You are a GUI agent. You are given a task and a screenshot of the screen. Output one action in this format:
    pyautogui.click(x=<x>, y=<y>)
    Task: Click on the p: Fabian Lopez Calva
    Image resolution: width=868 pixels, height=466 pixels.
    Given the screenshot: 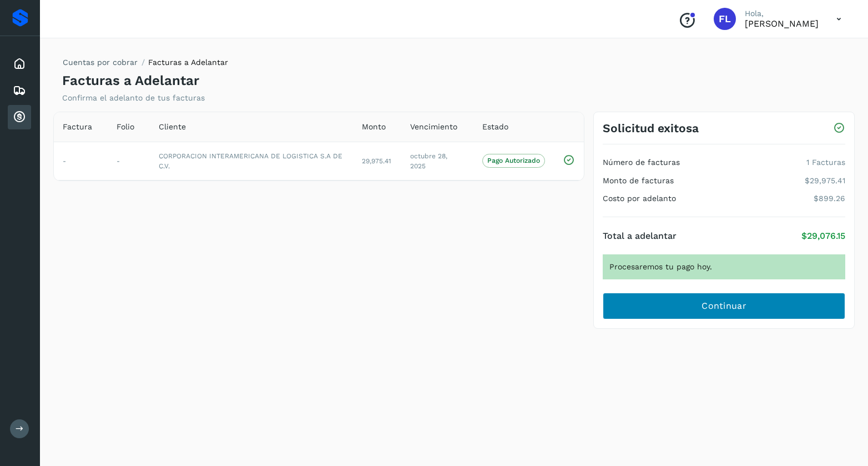 What is the action you would take?
    pyautogui.click(x=782, y=23)
    